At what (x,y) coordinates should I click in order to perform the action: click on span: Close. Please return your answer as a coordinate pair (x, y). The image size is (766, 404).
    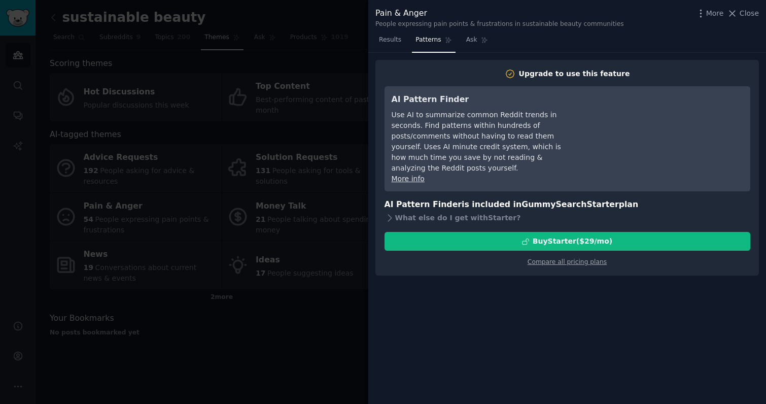
    Looking at the image, I should click on (749, 13).